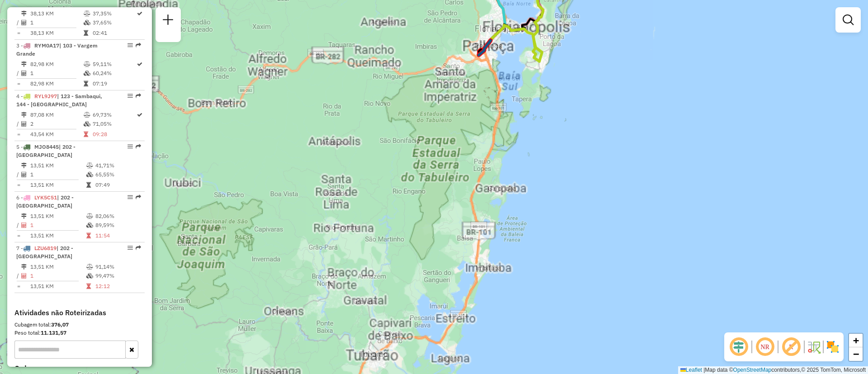 This screenshot has width=868, height=374. Describe the element at coordinates (117, 267) in the screenshot. I see `td: 91,14%` at that location.